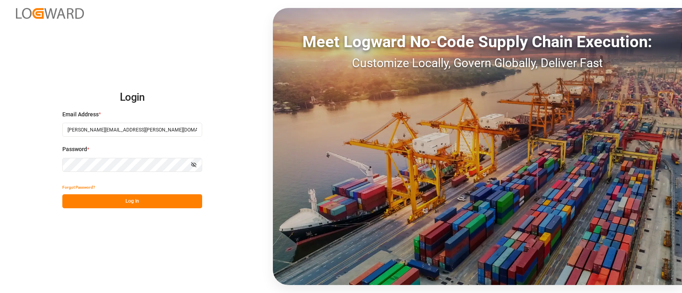  What do you see at coordinates (477, 42) in the screenshot?
I see `div: Meet Logward No-Code Supply Chain Execution:` at bounding box center [477, 42].